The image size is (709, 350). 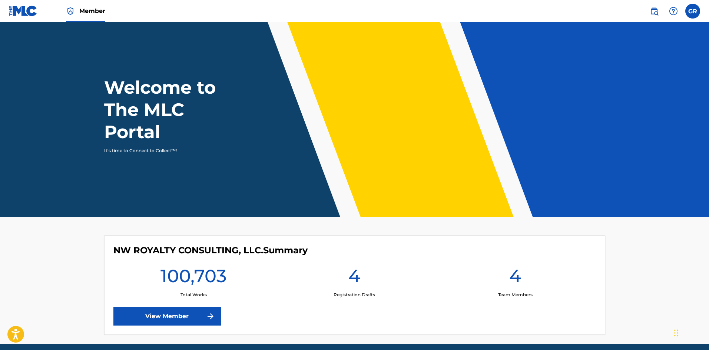 What do you see at coordinates (193, 295) in the screenshot?
I see `p: Total Works` at bounding box center [193, 295].